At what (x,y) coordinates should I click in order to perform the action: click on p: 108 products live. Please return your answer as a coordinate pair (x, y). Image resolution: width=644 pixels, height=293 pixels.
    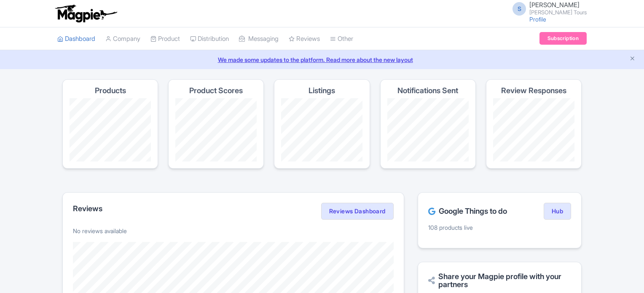
    Looking at the image, I should click on (499, 227).